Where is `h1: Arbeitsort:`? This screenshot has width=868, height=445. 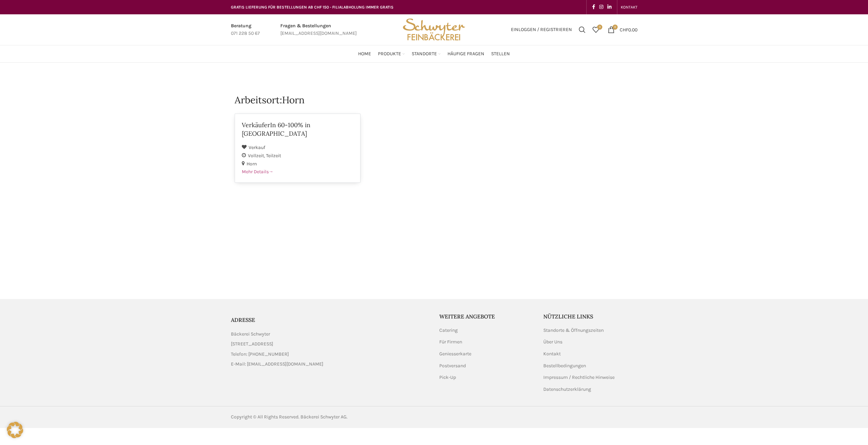
h1: Arbeitsort: is located at coordinates (434, 100).